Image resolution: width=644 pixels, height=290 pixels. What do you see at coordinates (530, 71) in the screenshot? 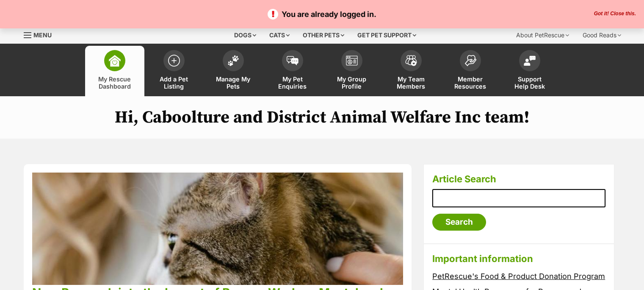
I see `a: Support Help Desk` at bounding box center [530, 71].